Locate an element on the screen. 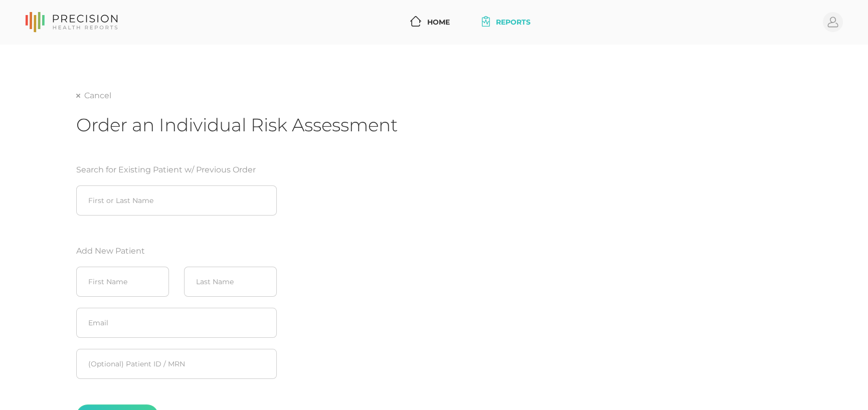 The width and height of the screenshot is (868, 410). a: Reports is located at coordinates (506, 22).